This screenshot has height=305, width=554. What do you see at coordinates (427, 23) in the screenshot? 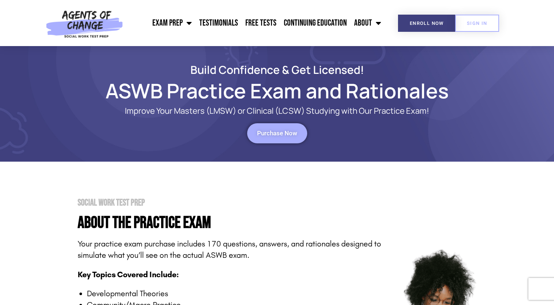
I see `span: Enroll Now` at bounding box center [427, 23].